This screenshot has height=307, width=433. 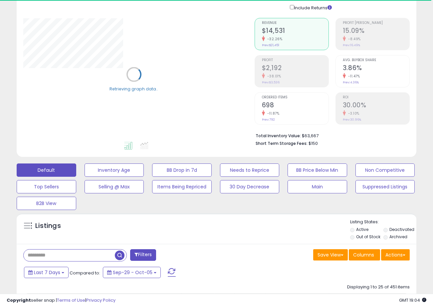 I want to click on small: Prev: $3,536, so click(x=270, y=82).